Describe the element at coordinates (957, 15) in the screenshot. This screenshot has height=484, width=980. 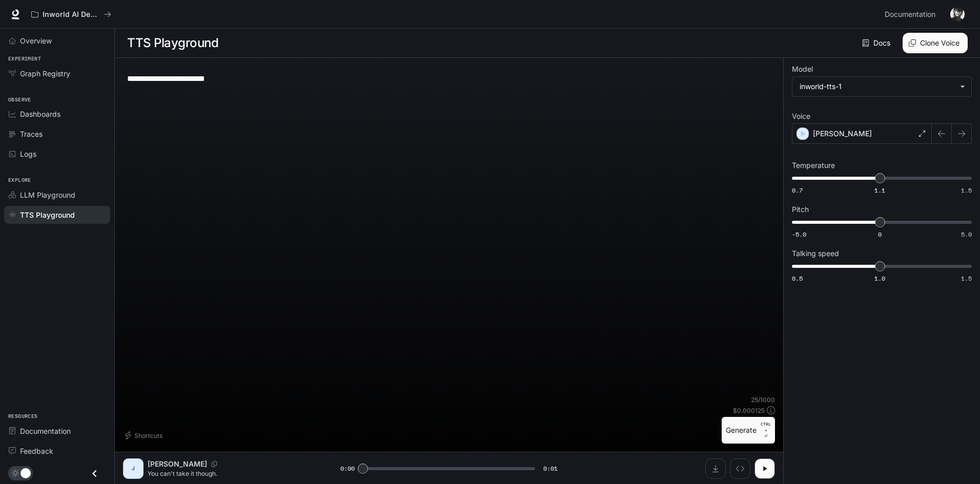
I see `button: User avatar` at that location.